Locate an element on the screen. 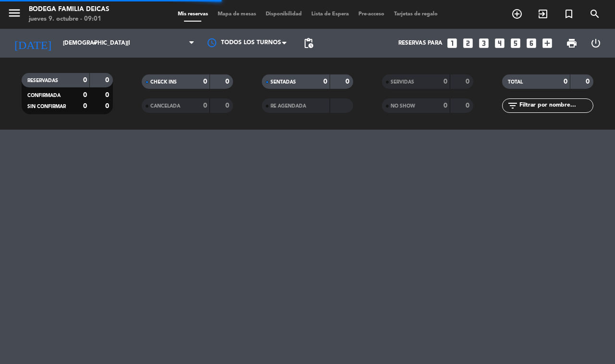 Image resolution: width=615 pixels, height=364 pixels. i: arrow_drop_down is located at coordinates (95, 43).